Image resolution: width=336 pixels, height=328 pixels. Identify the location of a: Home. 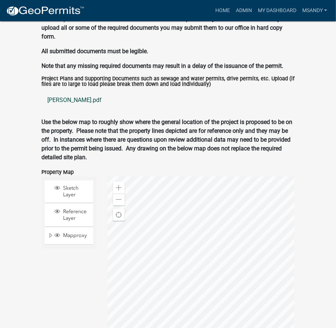
(223, 11).